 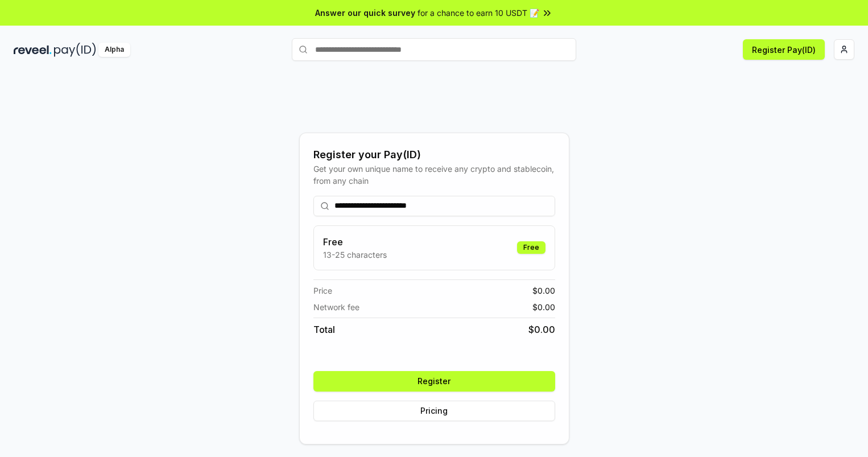 I want to click on p: 13-25 characters, so click(x=355, y=255).